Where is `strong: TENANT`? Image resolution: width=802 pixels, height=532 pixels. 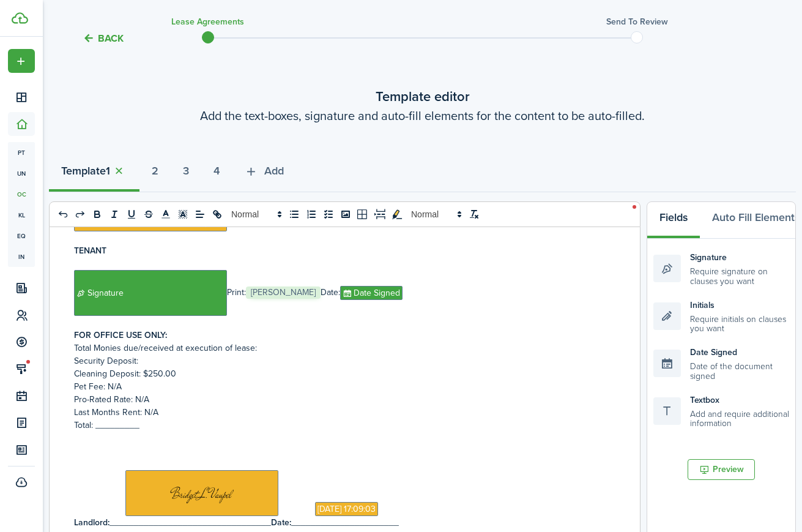
strong: TENANT is located at coordinates (90, 250).